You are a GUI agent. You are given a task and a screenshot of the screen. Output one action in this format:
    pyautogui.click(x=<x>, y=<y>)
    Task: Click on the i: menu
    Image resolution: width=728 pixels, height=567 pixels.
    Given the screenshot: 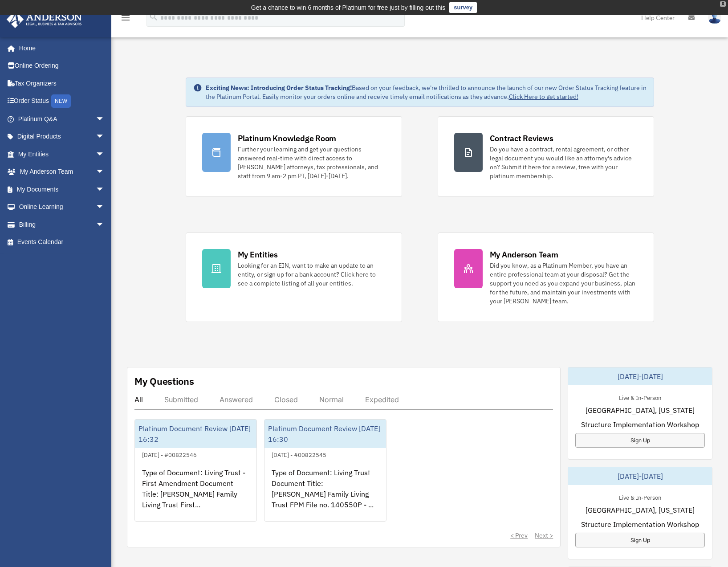 What is the action you would take?
    pyautogui.click(x=126, y=18)
    